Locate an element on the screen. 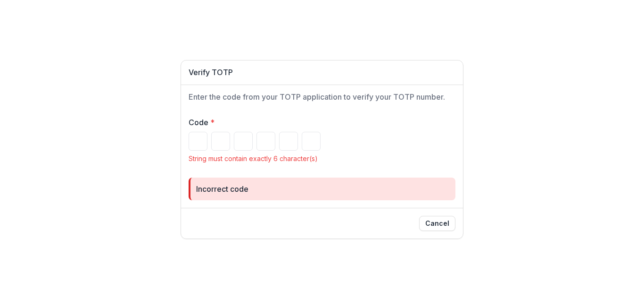 The height and width of the screenshot is (299, 644). h2: Enter the code from your TOTP application to verify your TOTP number. is located at coordinates (322, 97).